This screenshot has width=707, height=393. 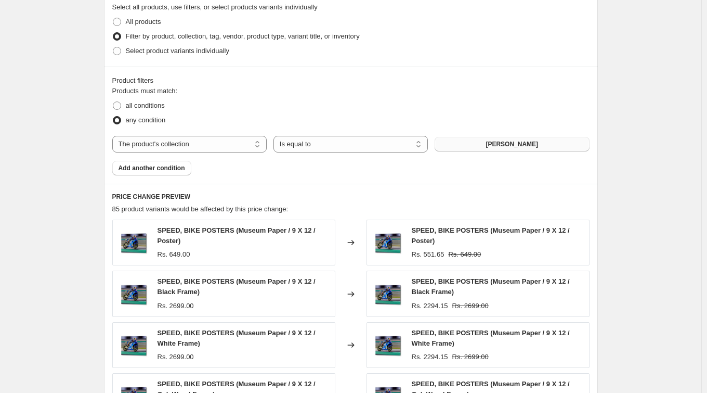 What do you see at coordinates (464, 254) in the screenshot?
I see `strike: Rs. 649.00` at bounding box center [464, 254].